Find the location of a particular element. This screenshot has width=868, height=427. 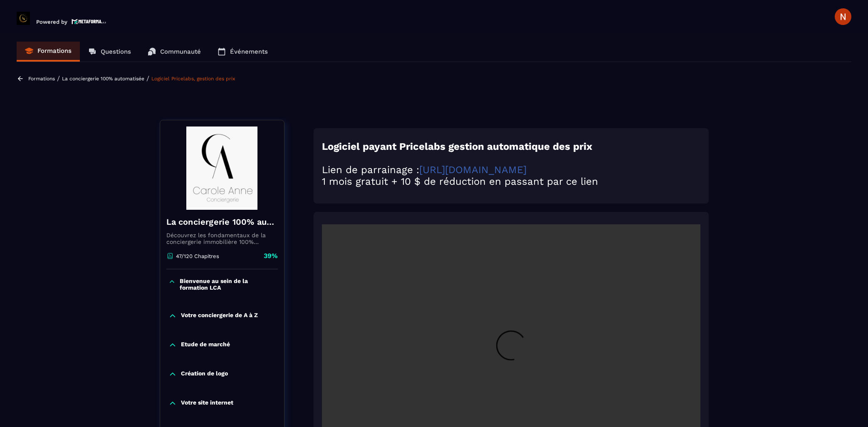

p: Powered by is located at coordinates (52, 22).